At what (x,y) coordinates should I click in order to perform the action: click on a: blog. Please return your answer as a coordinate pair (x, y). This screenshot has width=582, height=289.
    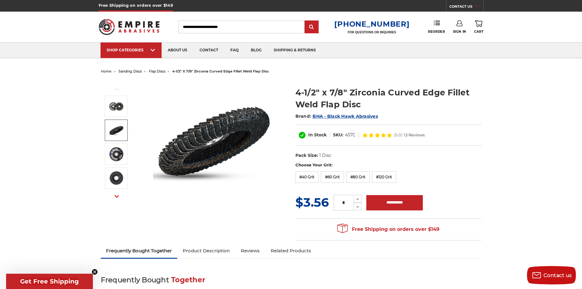
    Looking at the image, I should click on (256, 50).